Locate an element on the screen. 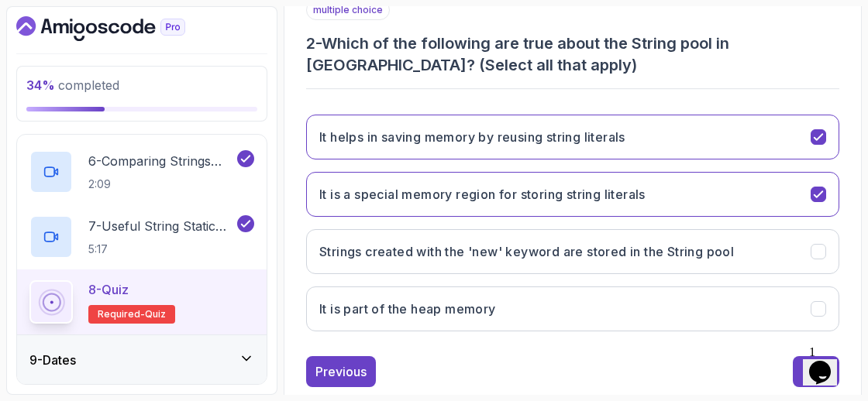  button: It is part of the heap memory is located at coordinates (573, 309).